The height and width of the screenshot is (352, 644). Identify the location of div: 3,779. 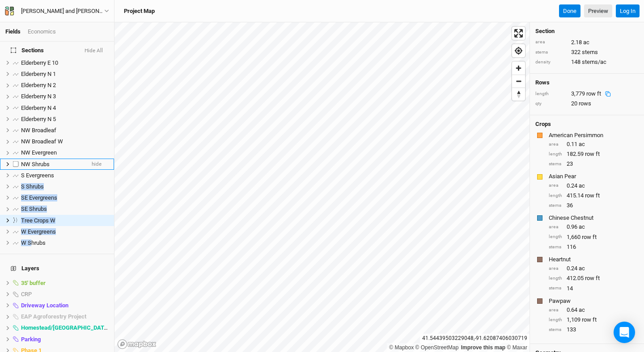
(593, 94).